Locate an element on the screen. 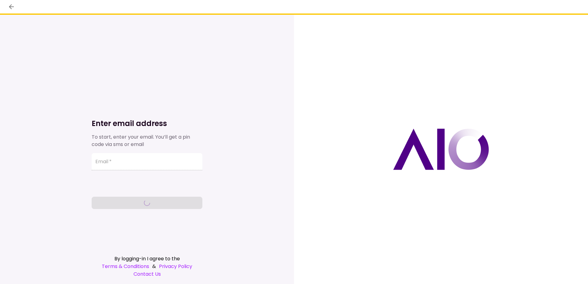 Image resolution: width=588 pixels, height=284 pixels. a: Privacy Policy is located at coordinates (176, 266).